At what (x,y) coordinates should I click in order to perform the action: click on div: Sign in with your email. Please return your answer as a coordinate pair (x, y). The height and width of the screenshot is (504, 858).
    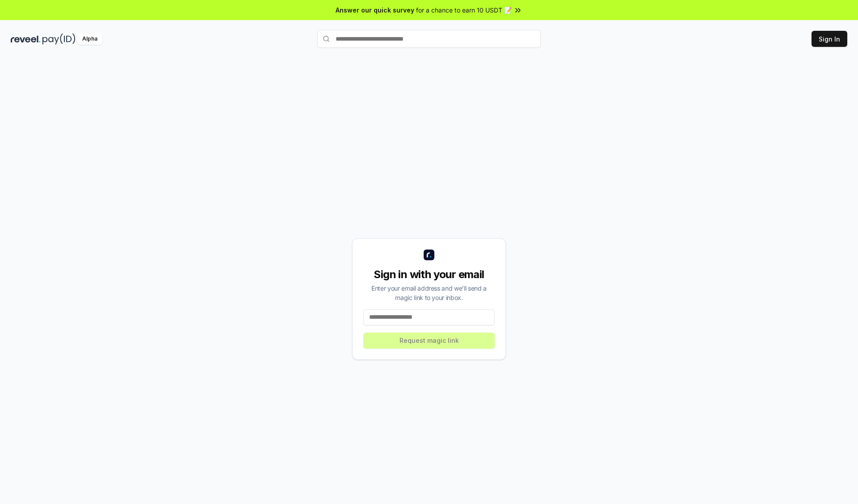
    Looking at the image, I should click on (429, 275).